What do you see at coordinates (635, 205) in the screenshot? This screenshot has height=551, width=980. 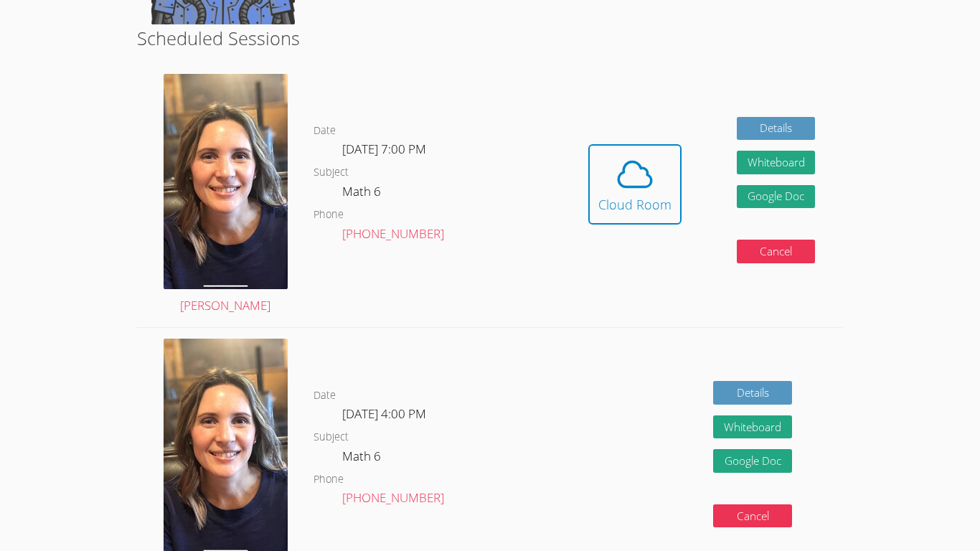 I see `div: Cloud Room` at bounding box center [635, 205].